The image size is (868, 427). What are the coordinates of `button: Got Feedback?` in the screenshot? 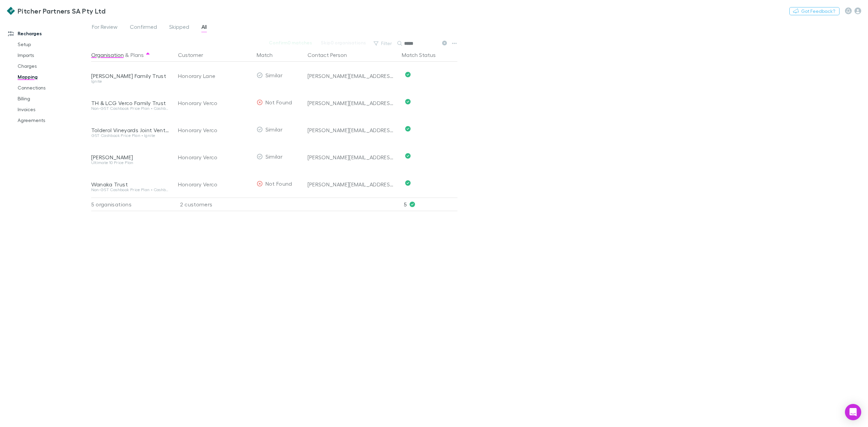 It's located at (814, 11).